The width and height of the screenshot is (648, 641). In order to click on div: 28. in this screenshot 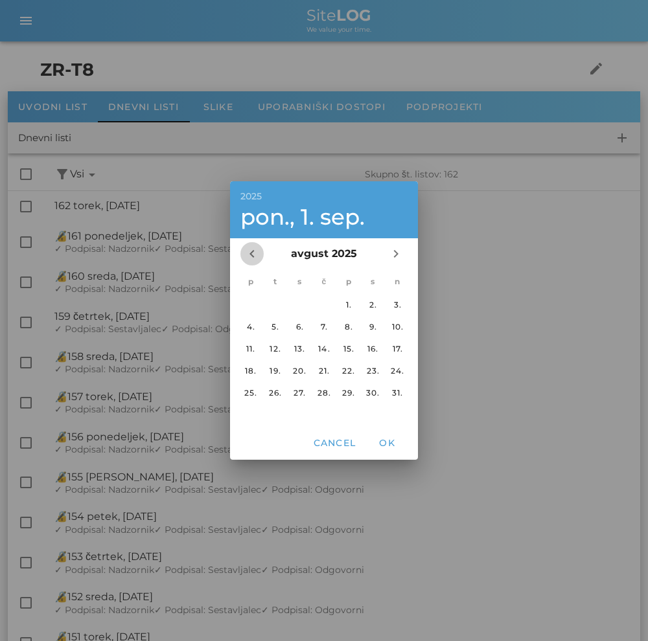, I will do `click(324, 393)`.